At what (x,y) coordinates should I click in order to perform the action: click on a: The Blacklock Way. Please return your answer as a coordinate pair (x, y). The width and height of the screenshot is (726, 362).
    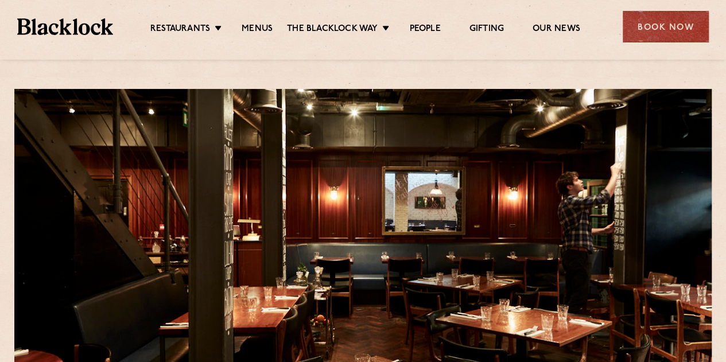
    Looking at the image, I should click on (332, 30).